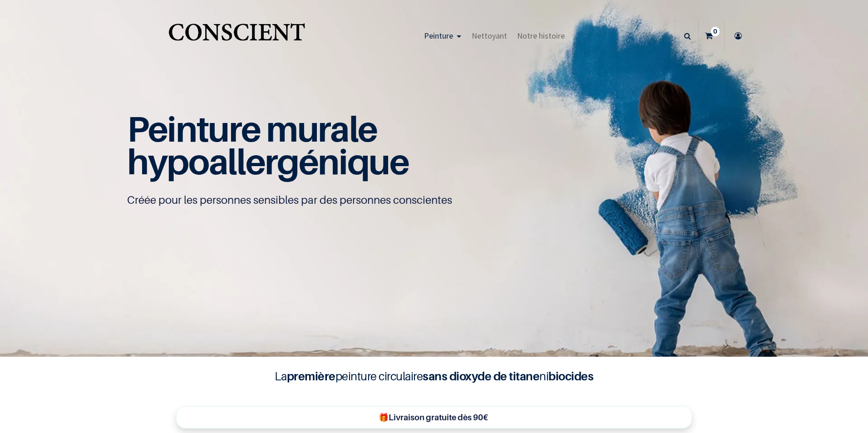 Image resolution: width=868 pixels, height=433 pixels. Describe the element at coordinates (443, 36) in the screenshot. I see `a: Peinture` at that location.